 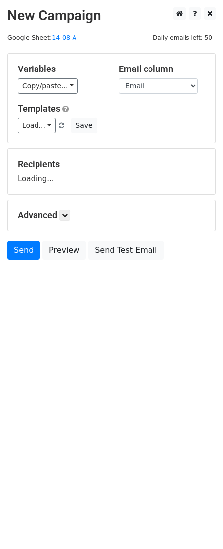 What do you see at coordinates (42, 37) in the screenshot?
I see `small: Google Sheet:` at bounding box center [42, 37].